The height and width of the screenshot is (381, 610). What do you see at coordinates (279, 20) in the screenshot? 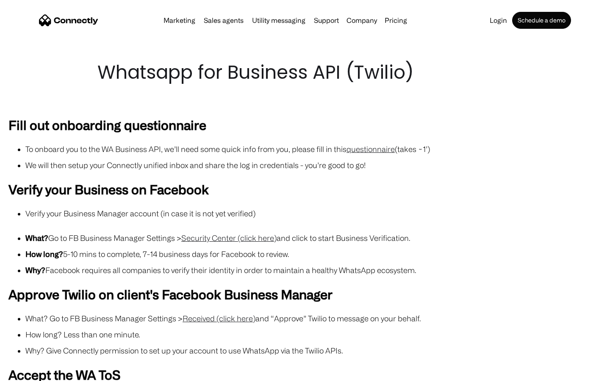
I see `a: Utility messaging` at bounding box center [279, 20].